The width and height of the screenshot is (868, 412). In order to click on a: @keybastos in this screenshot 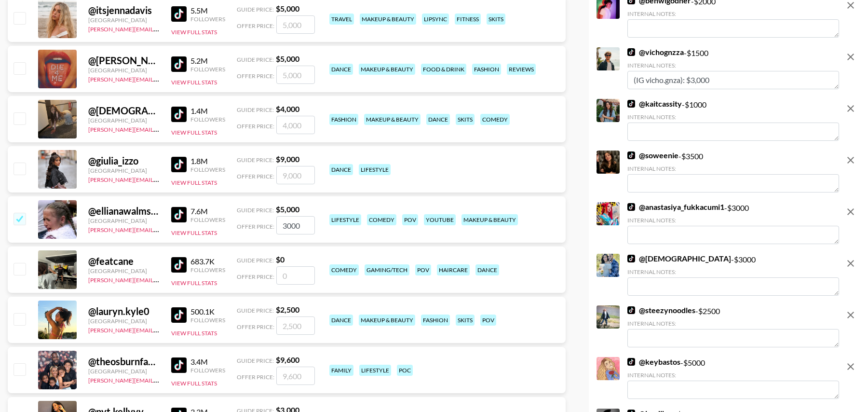, I will do `click(653, 362)`.